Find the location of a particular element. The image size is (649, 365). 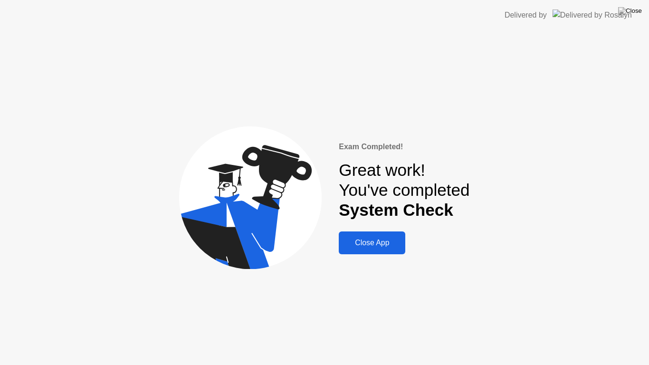

div: Great work! You've completed is located at coordinates (404, 190).